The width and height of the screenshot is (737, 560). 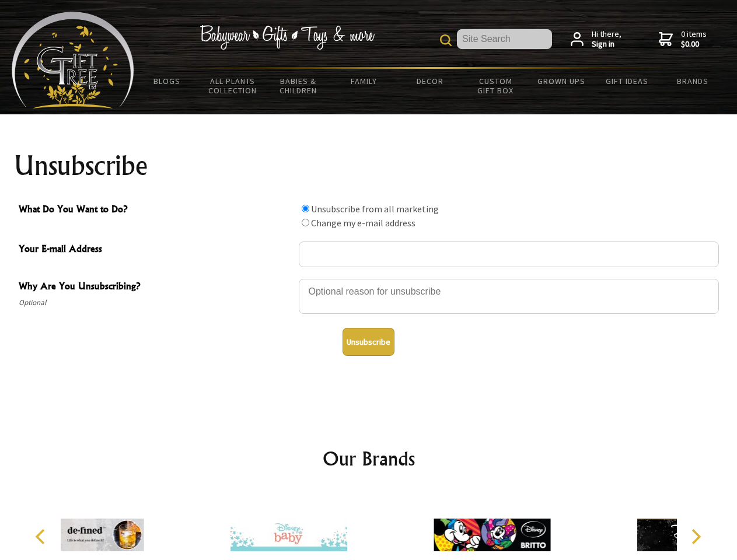 I want to click on a: All Plants Collection, so click(x=232, y=85).